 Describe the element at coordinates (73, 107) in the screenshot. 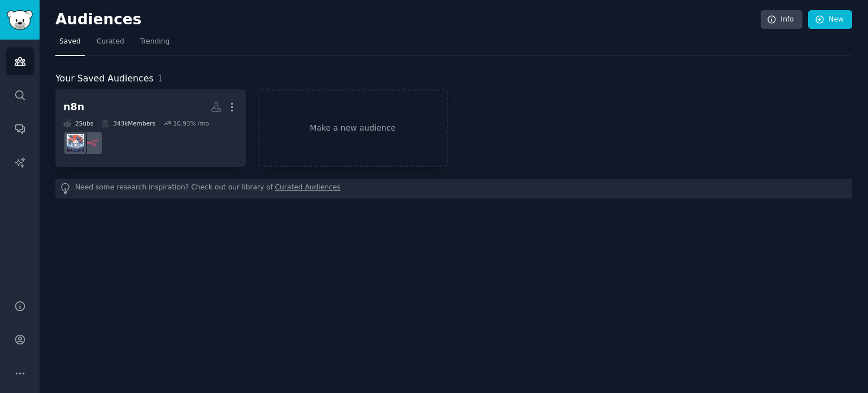

I see `div: n8n` at that location.